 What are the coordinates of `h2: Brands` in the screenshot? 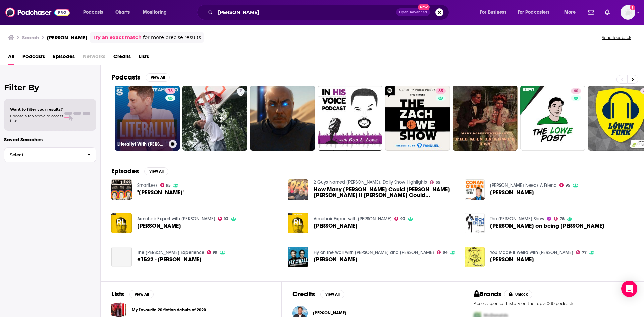 It's located at (487, 294).